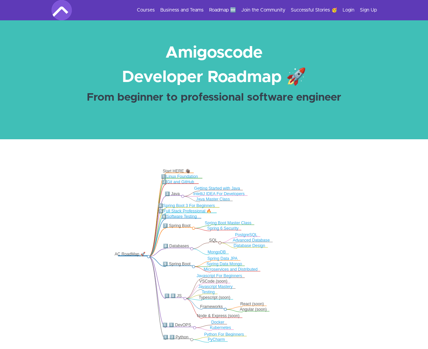 The height and width of the screenshot is (349, 428). Describe the element at coordinates (214, 98) in the screenshot. I see `strong: From beginner to professional software engineer` at that location.